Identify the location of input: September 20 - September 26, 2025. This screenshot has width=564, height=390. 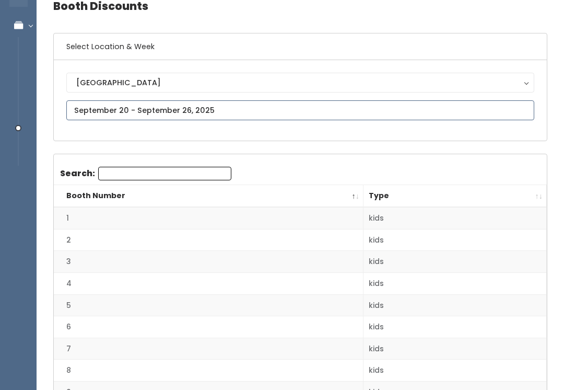
(301, 110).